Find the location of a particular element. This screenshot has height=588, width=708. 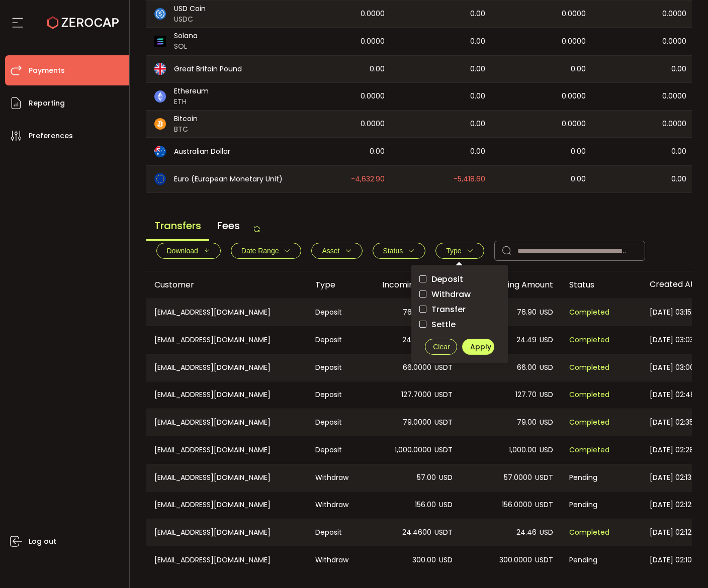

span: 57.0000 is located at coordinates (518, 478).